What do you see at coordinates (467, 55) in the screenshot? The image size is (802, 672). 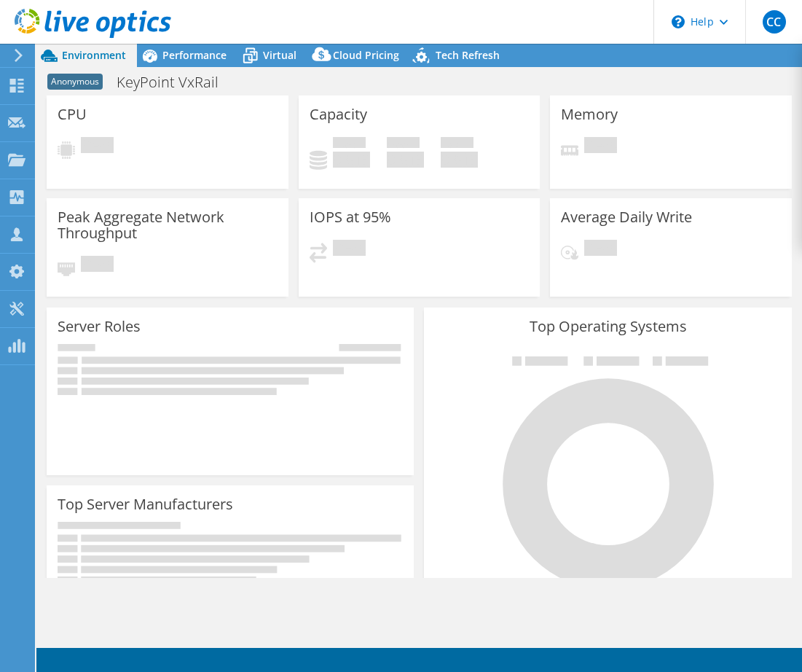 I see `span: Tech Refresh` at bounding box center [467, 55].